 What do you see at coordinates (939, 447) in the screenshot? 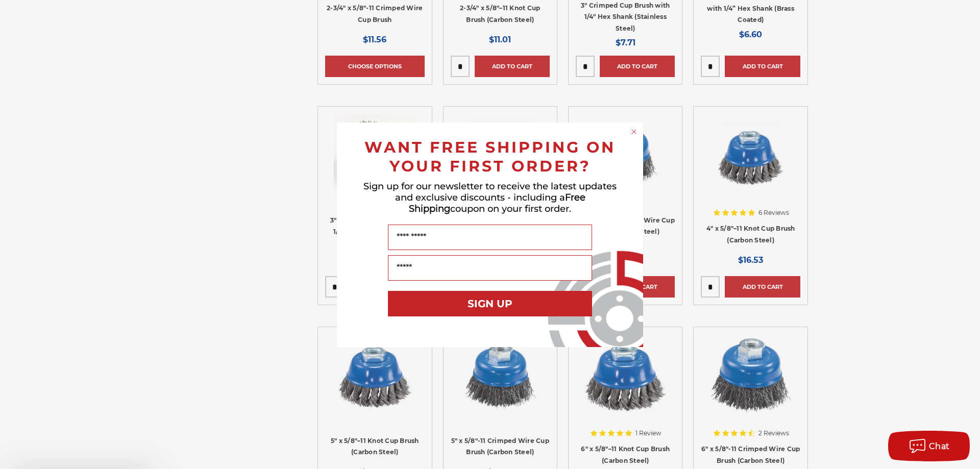
I see `span: Chat` at bounding box center [939, 447].